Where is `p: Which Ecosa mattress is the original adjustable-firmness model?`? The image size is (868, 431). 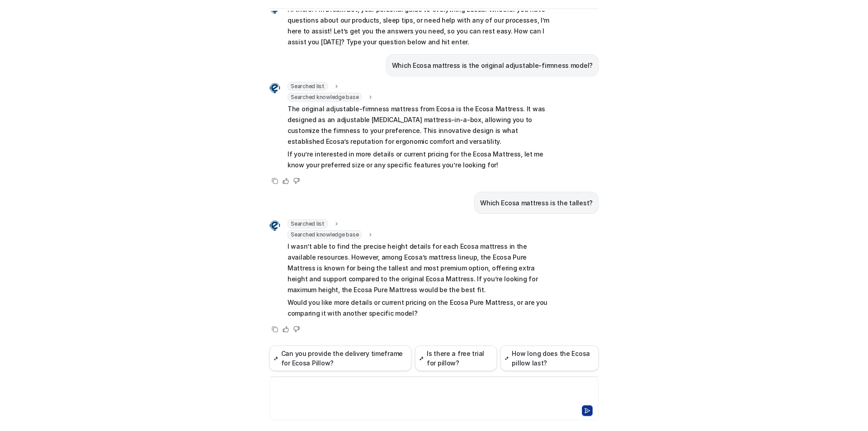 p: Which Ecosa mattress is the original adjustable-firmness model? is located at coordinates (492, 66).